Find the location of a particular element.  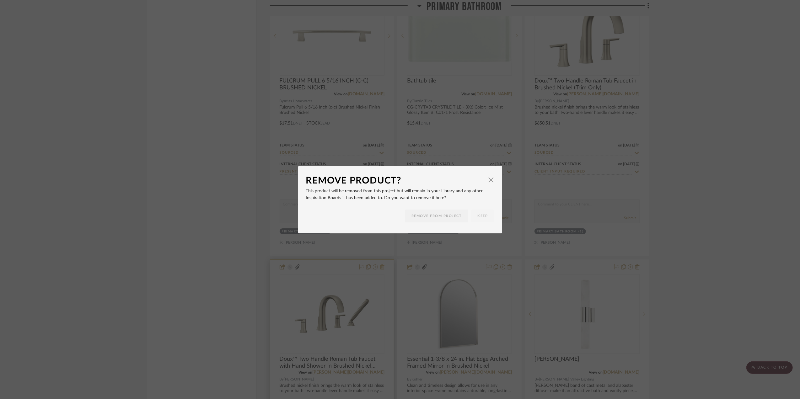

dialog-header: Remove Product? is located at coordinates (400, 181).